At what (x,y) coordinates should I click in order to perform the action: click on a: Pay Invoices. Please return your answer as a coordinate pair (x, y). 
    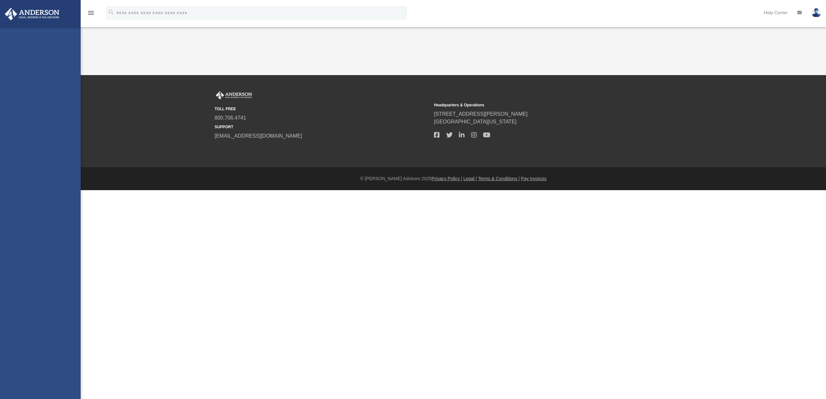
    Looking at the image, I should click on (533, 179).